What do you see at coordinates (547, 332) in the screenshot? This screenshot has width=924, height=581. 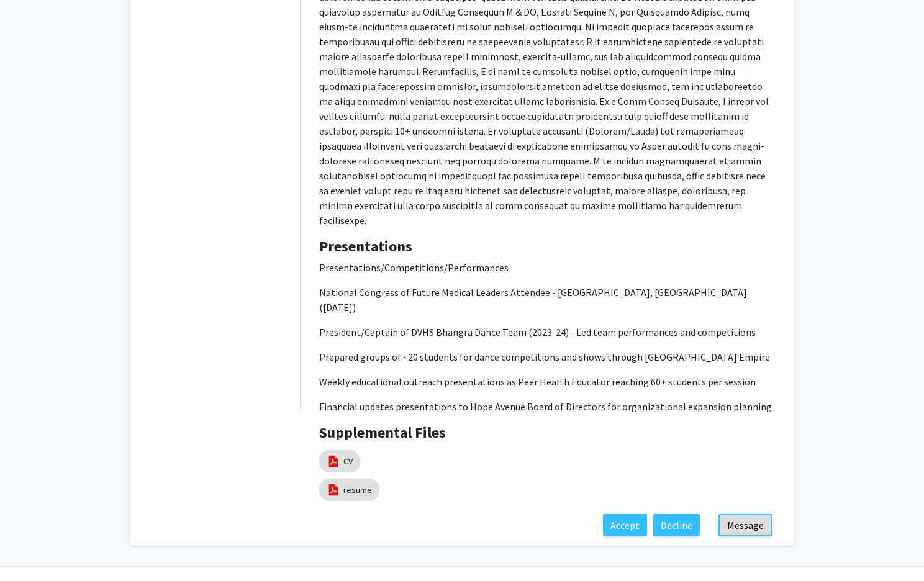 I see `p: President/Captain of DVHS Bhangra Dance Team (2023-24) - Led team performances and competitions` at bounding box center [547, 332].